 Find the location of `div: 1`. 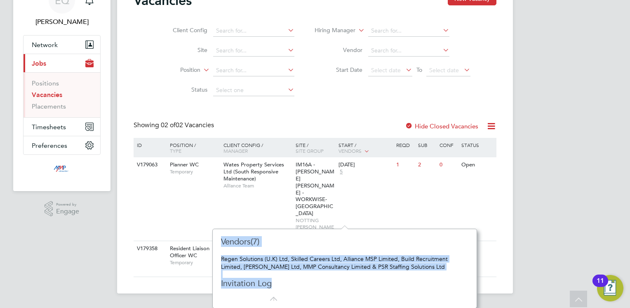

div: 1 is located at coordinates (405, 165).